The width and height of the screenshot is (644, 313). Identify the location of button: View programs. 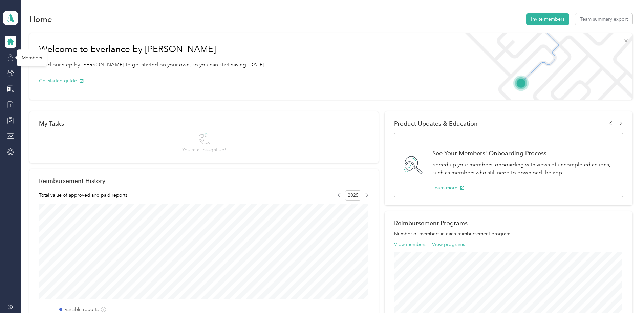
(448, 244).